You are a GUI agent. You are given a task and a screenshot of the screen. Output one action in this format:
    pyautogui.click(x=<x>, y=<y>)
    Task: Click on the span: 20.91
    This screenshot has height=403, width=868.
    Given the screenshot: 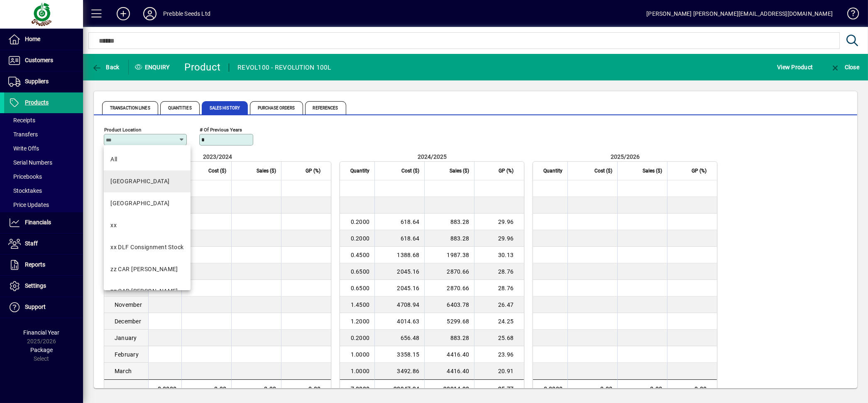 What is the action you would take?
    pyautogui.click(x=506, y=371)
    